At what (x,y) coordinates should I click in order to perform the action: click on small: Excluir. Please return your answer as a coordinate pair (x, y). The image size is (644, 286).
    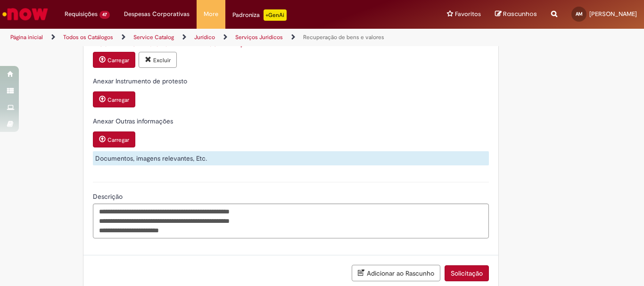
    Looking at the image, I should click on (162, 60).